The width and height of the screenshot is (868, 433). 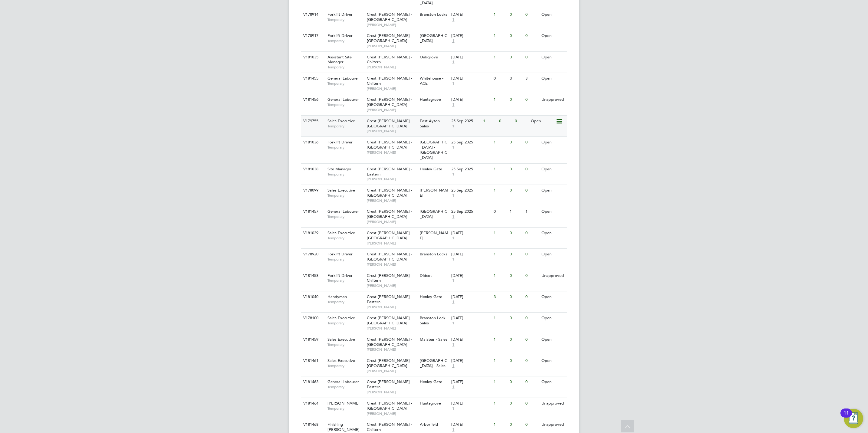 What do you see at coordinates (340, 254) in the screenshot?
I see `span: Forklift Driver` at bounding box center [340, 254].